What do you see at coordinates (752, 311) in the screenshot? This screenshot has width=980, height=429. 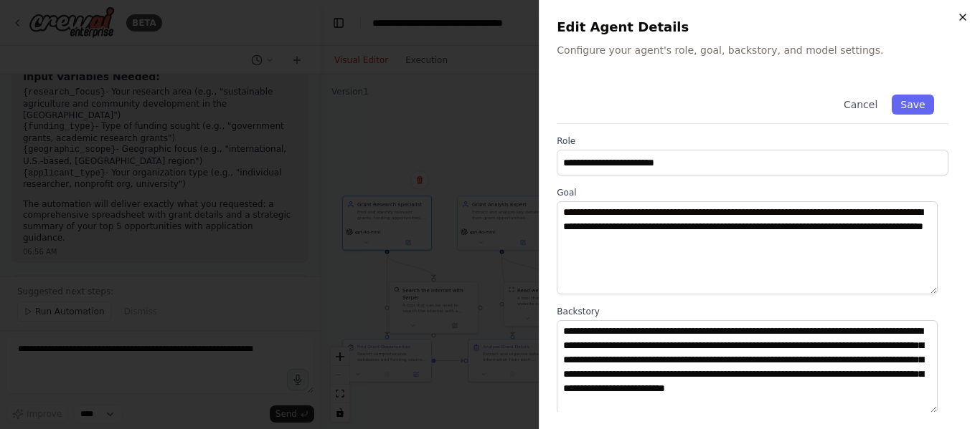 I see `label: Backstory` at bounding box center [752, 311].